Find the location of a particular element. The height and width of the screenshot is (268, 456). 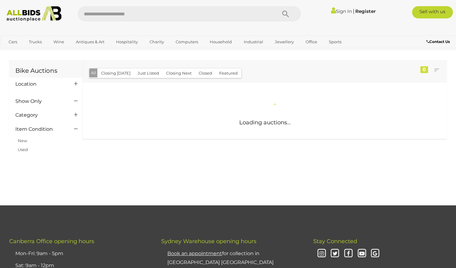

button: Search is located at coordinates (285, 14).